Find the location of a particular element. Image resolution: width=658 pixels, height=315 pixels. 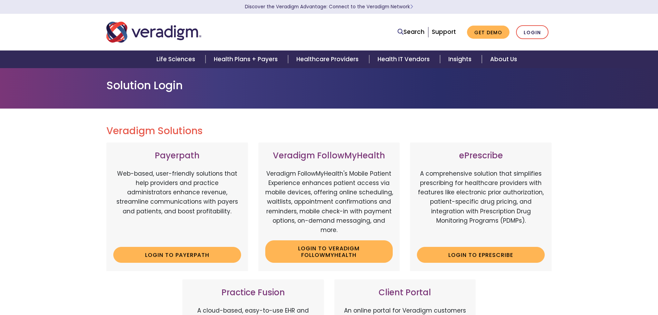

img: Veradigm logo is located at coordinates (154, 32).